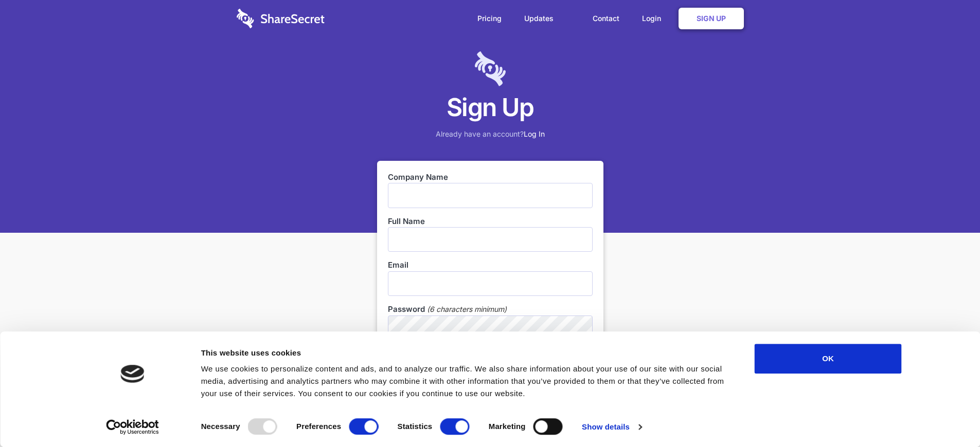 The height and width of the screenshot is (447, 980). I want to click on label: Full Name, so click(490, 221).